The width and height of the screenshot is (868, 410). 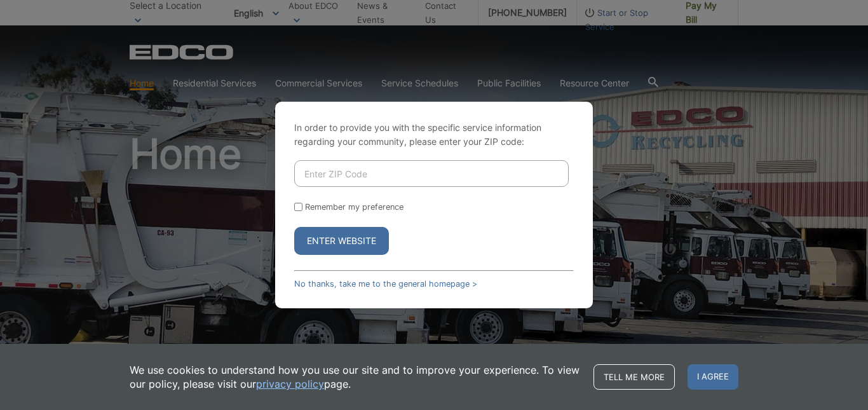 What do you see at coordinates (713, 377) in the screenshot?
I see `span: I agree` at bounding box center [713, 377].